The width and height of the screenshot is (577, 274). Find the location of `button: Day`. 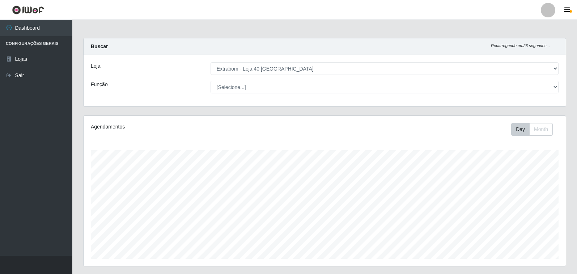

button: Day is located at coordinates (520, 129).